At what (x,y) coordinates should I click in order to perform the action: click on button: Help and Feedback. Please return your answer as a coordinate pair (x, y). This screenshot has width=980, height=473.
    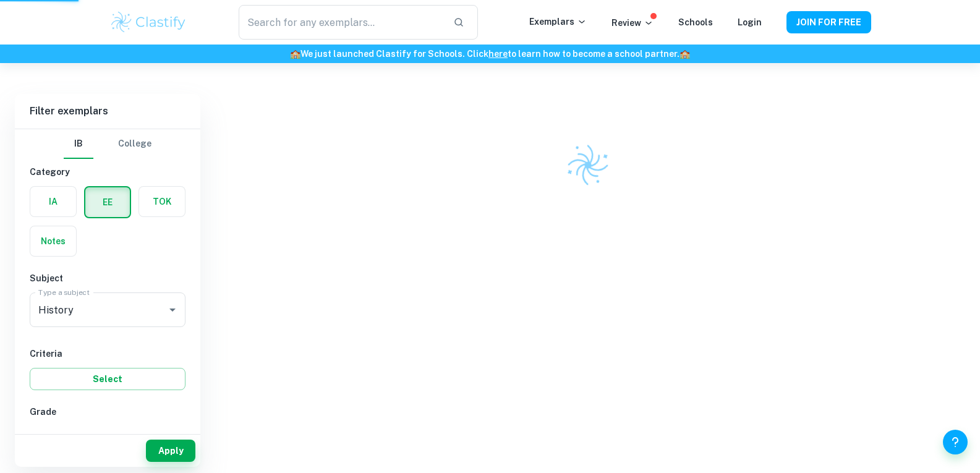
    Looking at the image, I should click on (955, 442).